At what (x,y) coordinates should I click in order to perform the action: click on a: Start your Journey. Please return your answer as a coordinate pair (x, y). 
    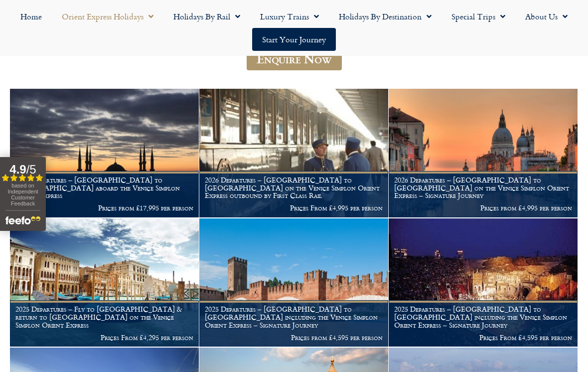
    Looking at the image, I should click on (294, 39).